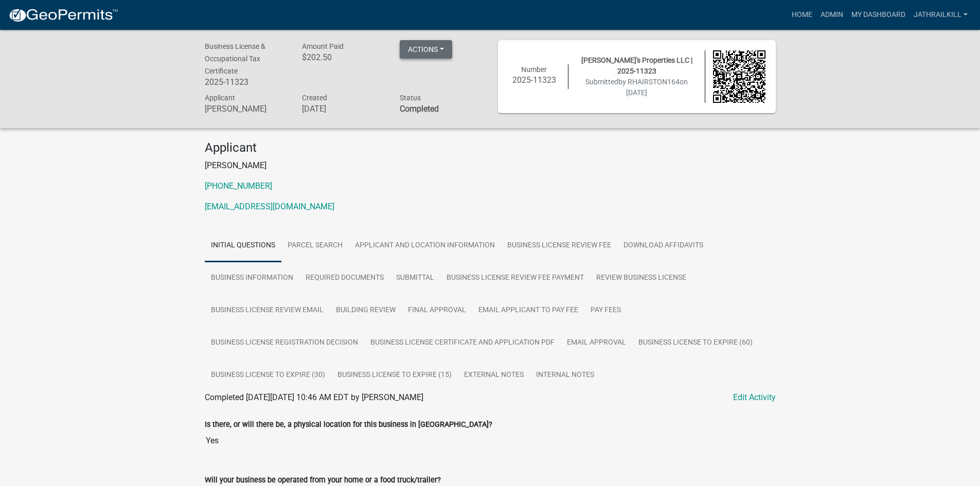  What do you see at coordinates (252, 278) in the screenshot?
I see `a: Business Information` at bounding box center [252, 278].